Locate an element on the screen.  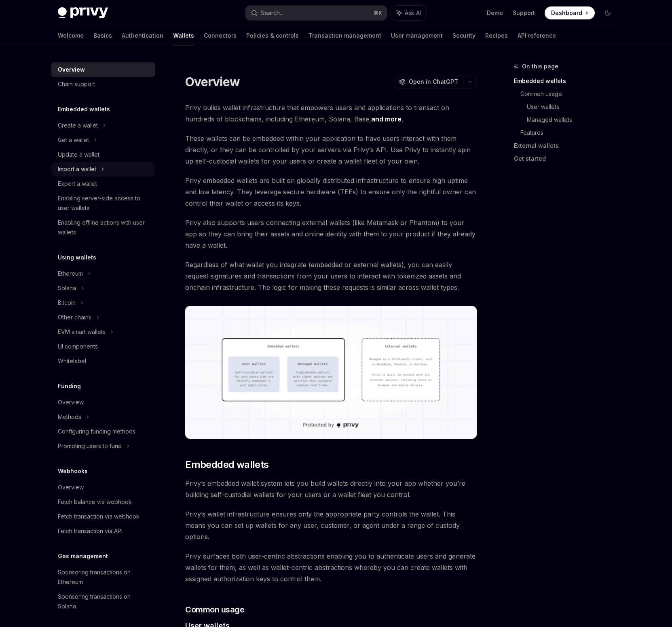
a: Connectors is located at coordinates (220, 36).